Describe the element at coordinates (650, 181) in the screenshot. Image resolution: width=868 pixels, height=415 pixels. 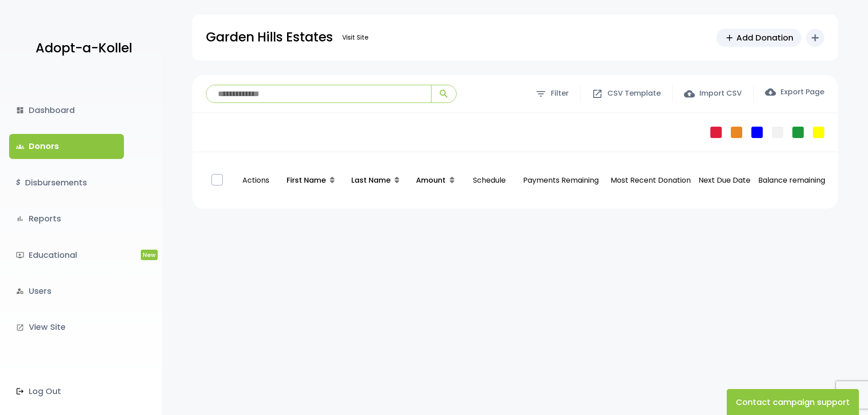
I see `p: Most Recent Donation` at that location.